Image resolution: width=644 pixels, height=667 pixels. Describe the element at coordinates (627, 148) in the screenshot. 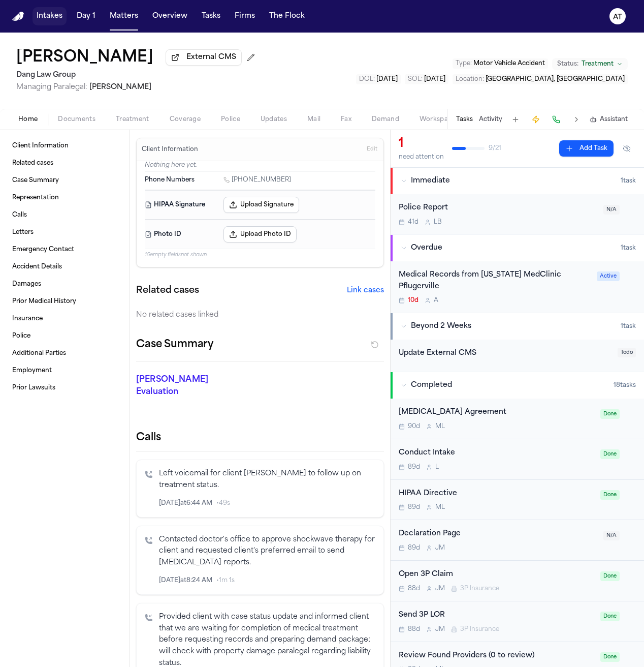

I see `button: Hide completed tasks (⌘⇧H)` at that location.